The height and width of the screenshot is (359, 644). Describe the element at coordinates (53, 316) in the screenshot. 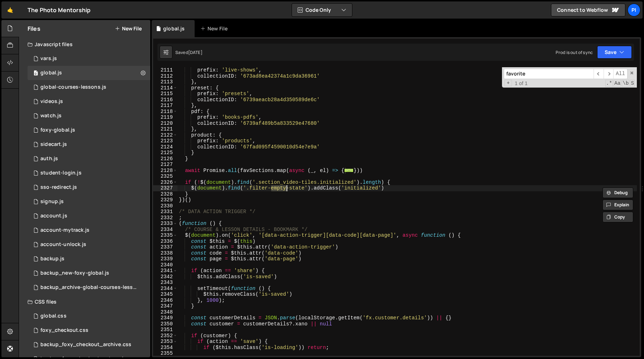

I see `div: global.css` at that location.